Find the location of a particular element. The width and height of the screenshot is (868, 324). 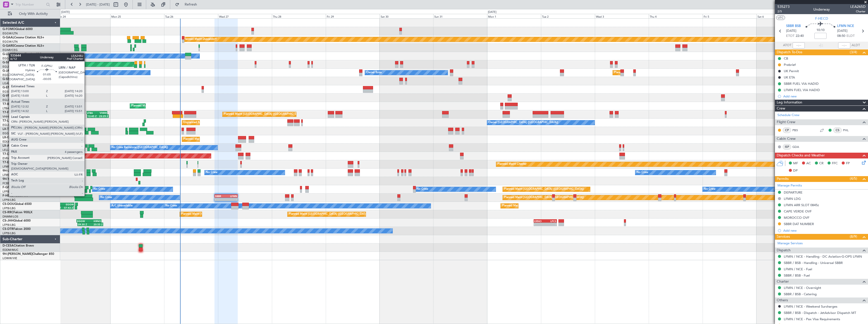

span: DP is located at coordinates (795, 171).